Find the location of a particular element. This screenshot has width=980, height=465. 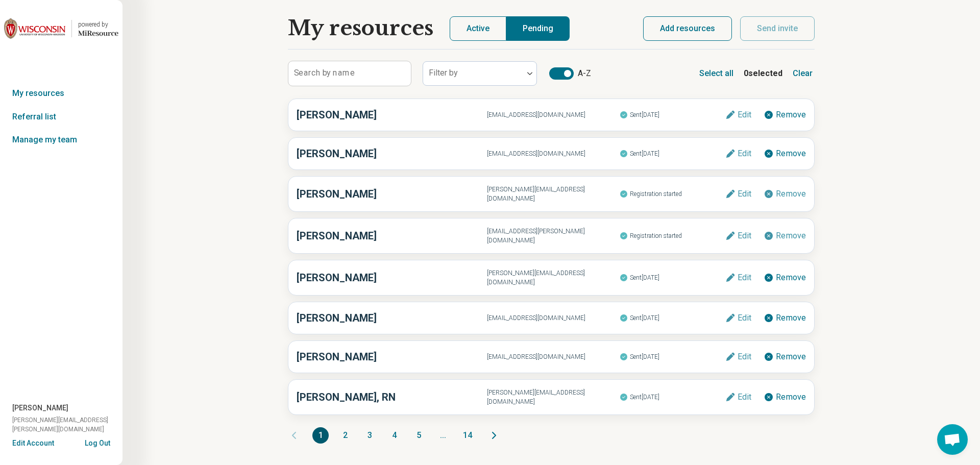

label: Search by name is located at coordinates (324, 73).